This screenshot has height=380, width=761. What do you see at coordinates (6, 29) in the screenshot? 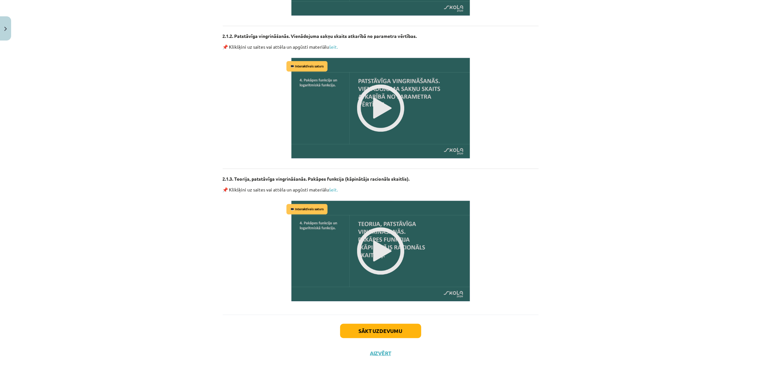
I see `img: icon-close-lesson-0947bae3869378f0d4975bcd49f059093ad1ed9edebbc8119c70593378902aed.svg` at bounding box center [6, 29].